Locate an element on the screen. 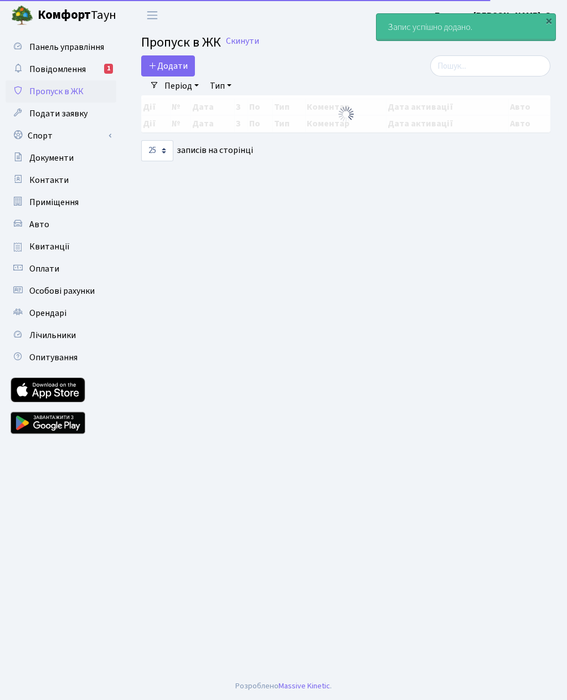 This screenshot has width=567, height=700. a: Опитування is located at coordinates (61, 357).